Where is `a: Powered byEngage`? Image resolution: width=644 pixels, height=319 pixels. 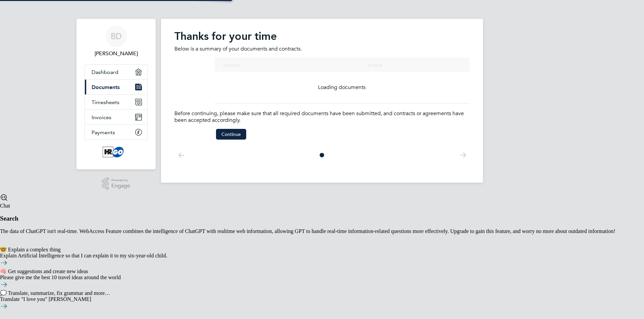
a: Powered byEngage is located at coordinates (116, 184).